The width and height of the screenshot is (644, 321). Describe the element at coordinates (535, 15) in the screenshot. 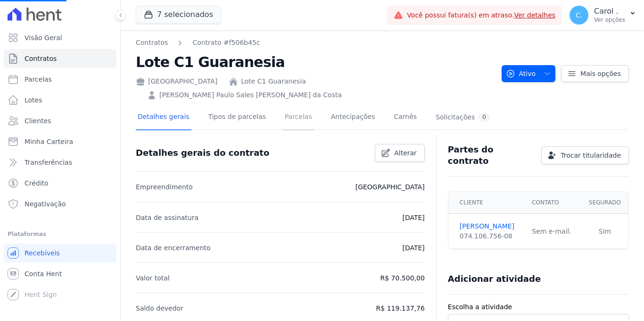

I see `a: Ver detalhes` at that location.